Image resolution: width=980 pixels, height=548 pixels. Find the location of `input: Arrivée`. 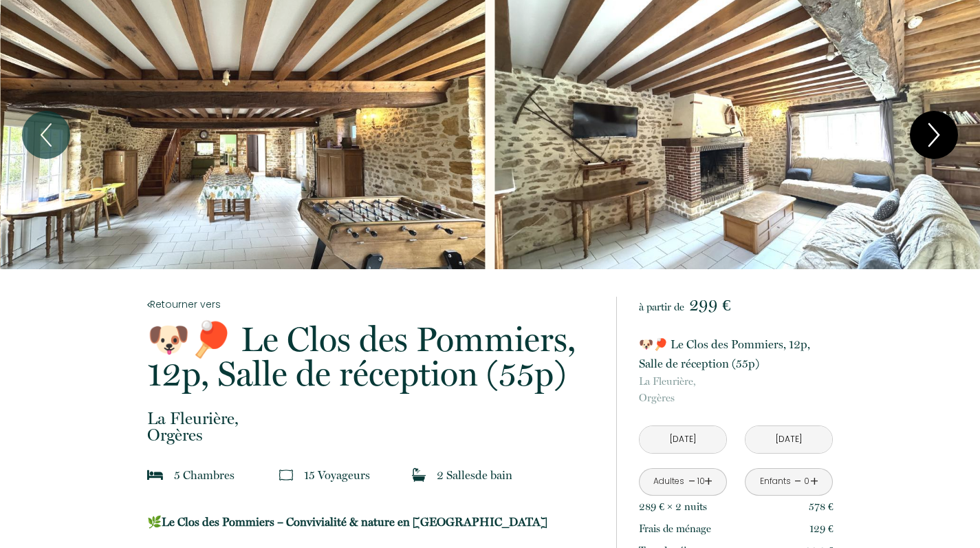

input: Arrivée is located at coordinates (683, 439).